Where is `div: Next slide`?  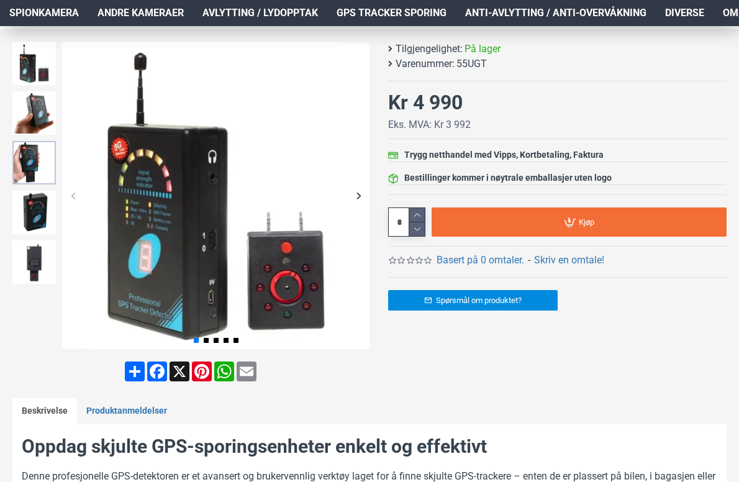 div: Next slide is located at coordinates (358, 195).